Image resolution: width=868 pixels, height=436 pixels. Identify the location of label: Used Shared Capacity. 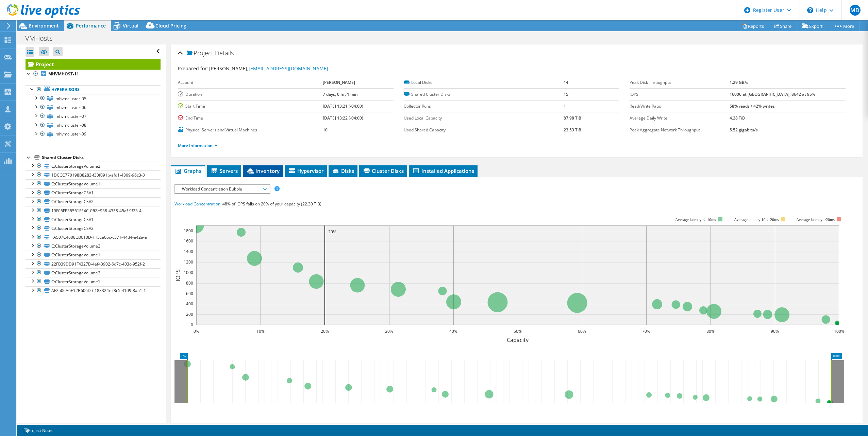
(483, 130).